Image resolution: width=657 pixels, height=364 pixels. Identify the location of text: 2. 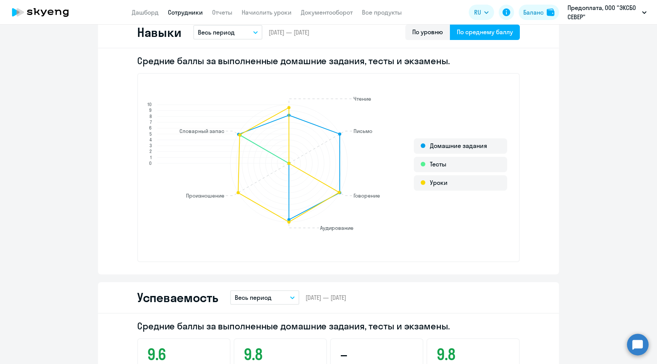
(151, 151).